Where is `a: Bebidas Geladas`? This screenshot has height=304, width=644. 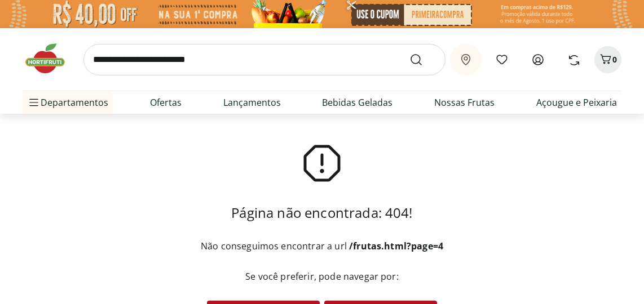 a: Bebidas Geladas is located at coordinates (357, 102).